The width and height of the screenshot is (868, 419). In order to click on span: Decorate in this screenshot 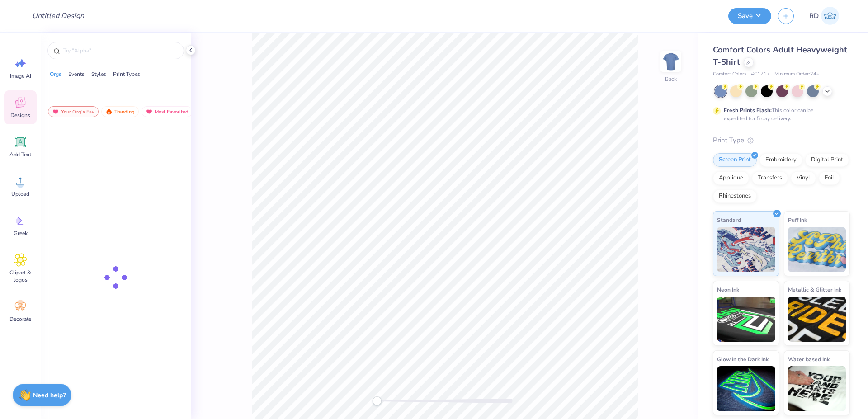, I will do `click(21, 319)`.